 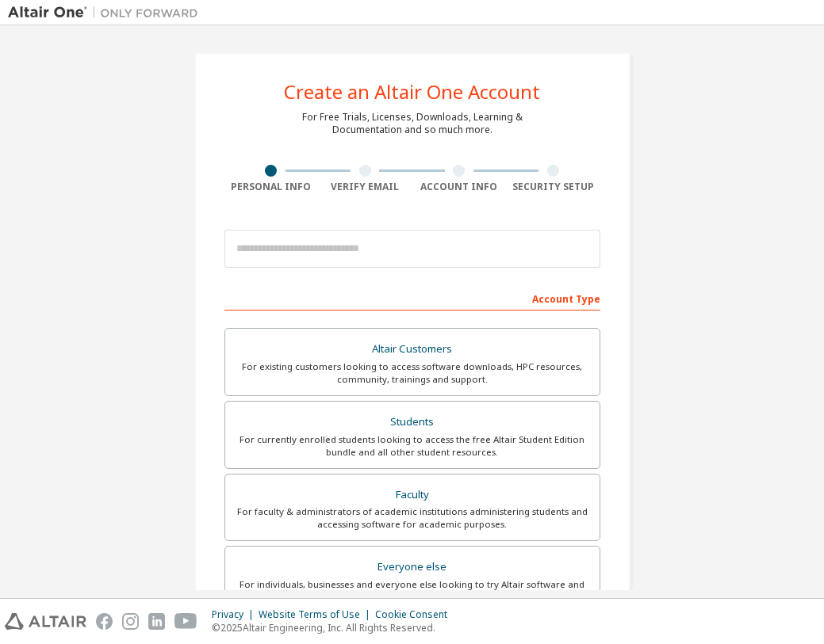 What do you see at coordinates (412, 373) in the screenshot?
I see `div: For existing customers looking to access software downloads, HPC resources, community, trainings ...` at bounding box center [412, 373].